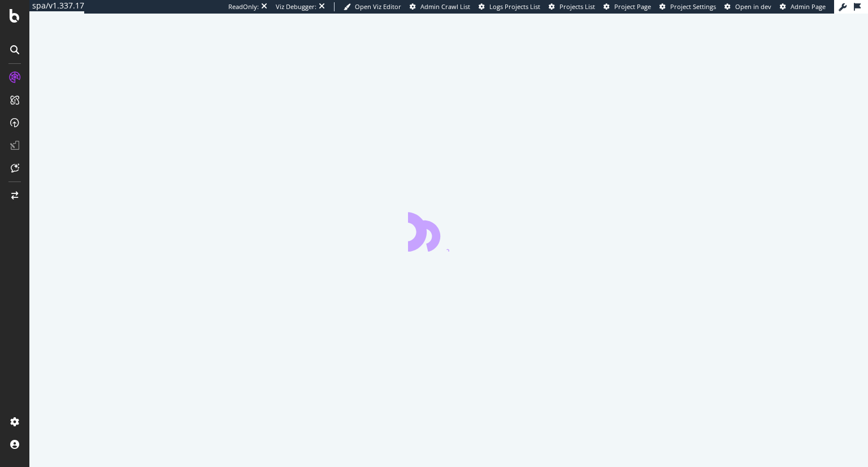  Describe the element at coordinates (748, 7) in the screenshot. I see `a: Open in dev` at that location.